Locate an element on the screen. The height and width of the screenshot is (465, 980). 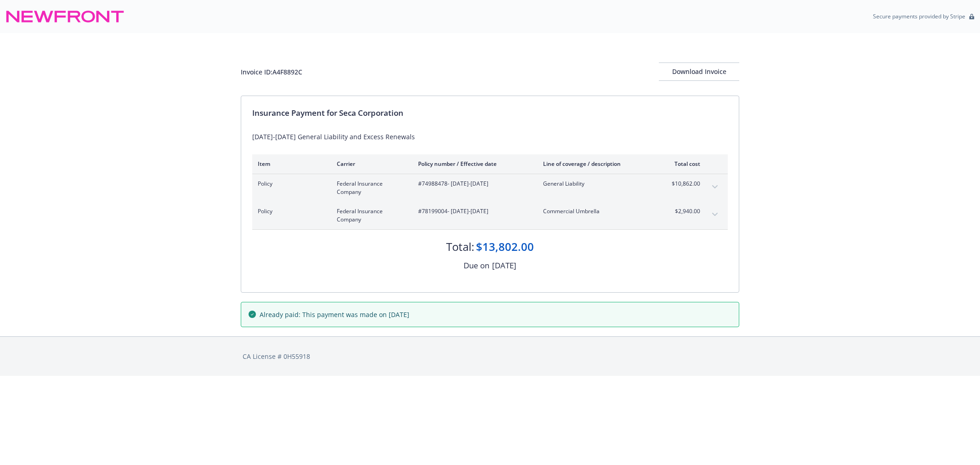
span: $10,862.00 is located at coordinates (682, 184).